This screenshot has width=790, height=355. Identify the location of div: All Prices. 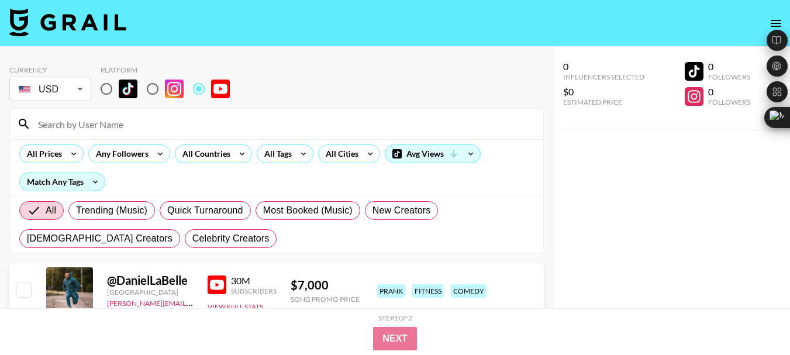
(42, 154).